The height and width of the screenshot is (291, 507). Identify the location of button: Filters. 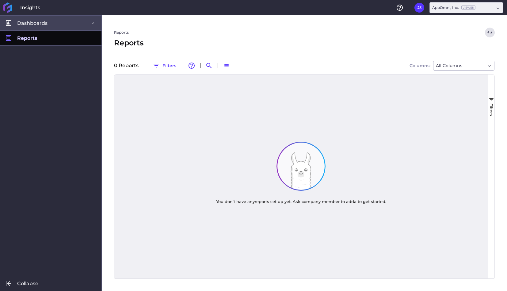
(164, 66).